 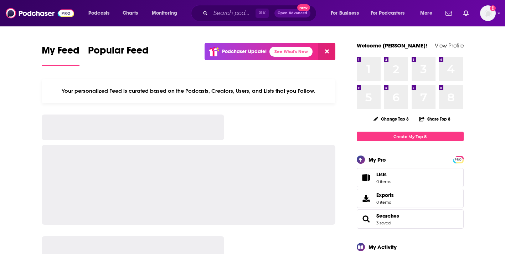 I want to click on div: My Activity, so click(x=382, y=246).